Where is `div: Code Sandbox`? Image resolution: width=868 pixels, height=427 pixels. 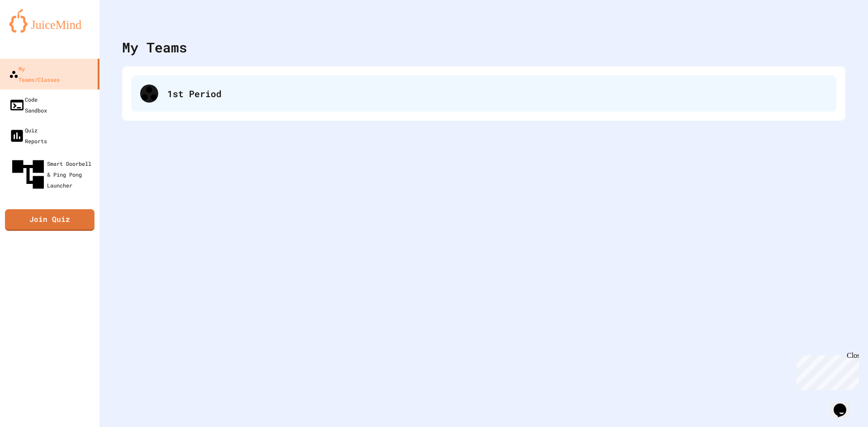 div: Code Sandbox is located at coordinates (28, 105).